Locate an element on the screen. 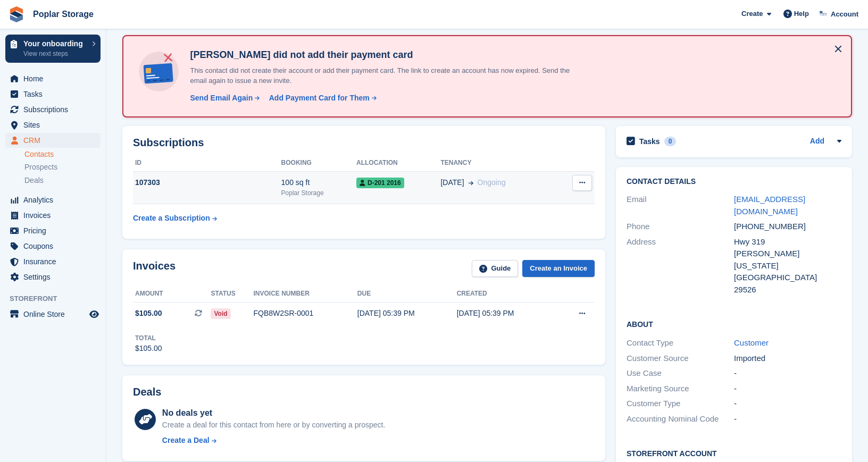 Image resolution: width=868 pixels, height=462 pixels. span: Void is located at coordinates (220, 314).